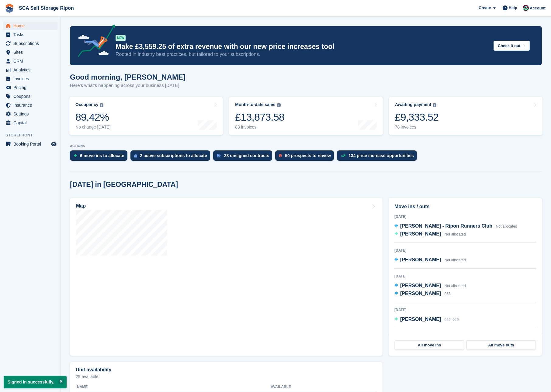 The height and width of the screenshot is (392, 551). What do you see at coordinates (302, 55) in the screenshot?
I see `p: Rooted in industry best practices, but tailored to your subscriptions.` at bounding box center [302, 55].